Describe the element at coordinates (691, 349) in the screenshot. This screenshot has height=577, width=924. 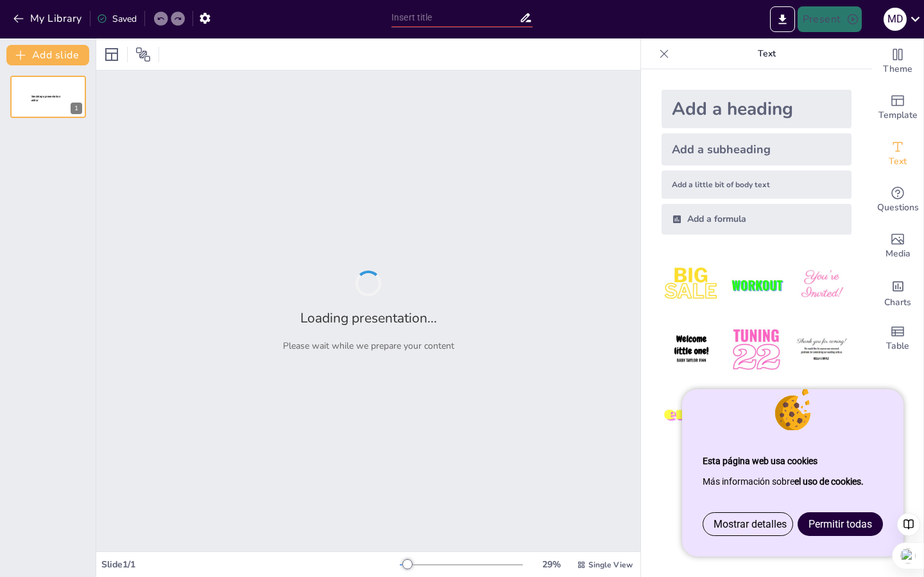
I see `img: 4.jpeg` at that location.